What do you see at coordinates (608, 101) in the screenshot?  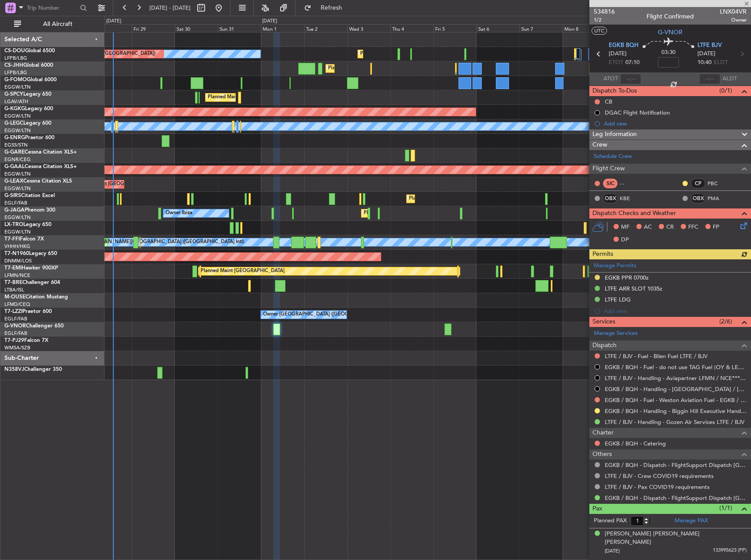 I see `div: CB` at bounding box center [608, 101].